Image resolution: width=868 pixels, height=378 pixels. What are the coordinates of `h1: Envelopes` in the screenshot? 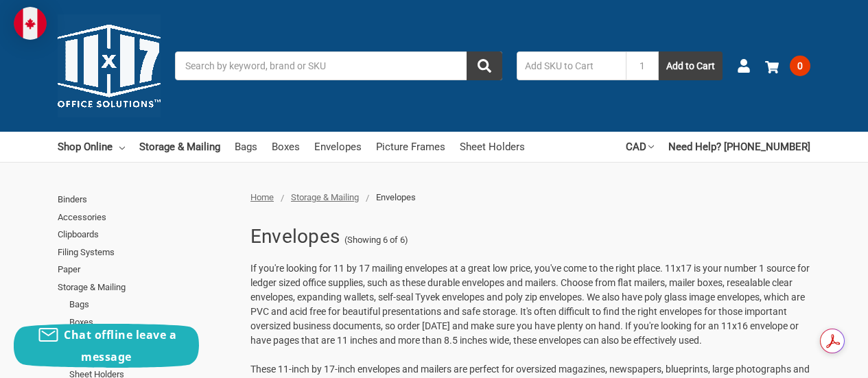 It's located at (295, 237).